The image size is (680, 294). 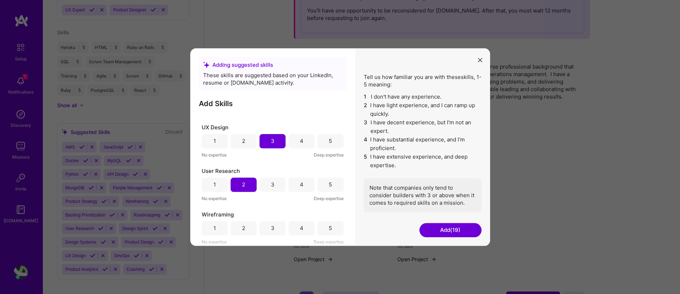 I want to click on div: Adding suggested skills, so click(x=273, y=65).